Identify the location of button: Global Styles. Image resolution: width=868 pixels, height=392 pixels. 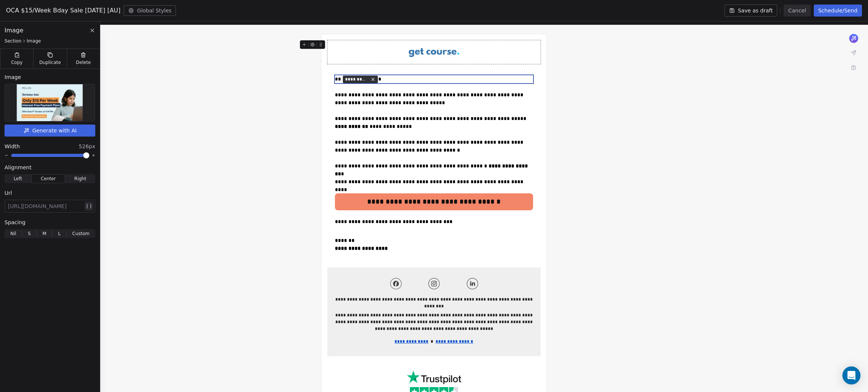
(150, 10).